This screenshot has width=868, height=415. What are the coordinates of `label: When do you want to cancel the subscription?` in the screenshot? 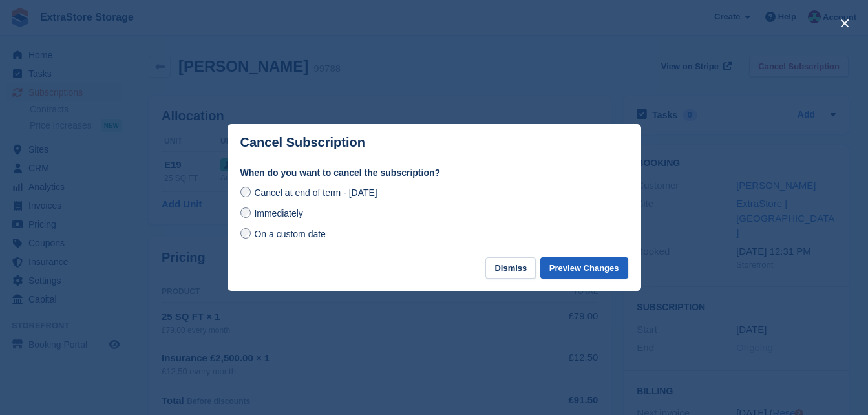 It's located at (434, 172).